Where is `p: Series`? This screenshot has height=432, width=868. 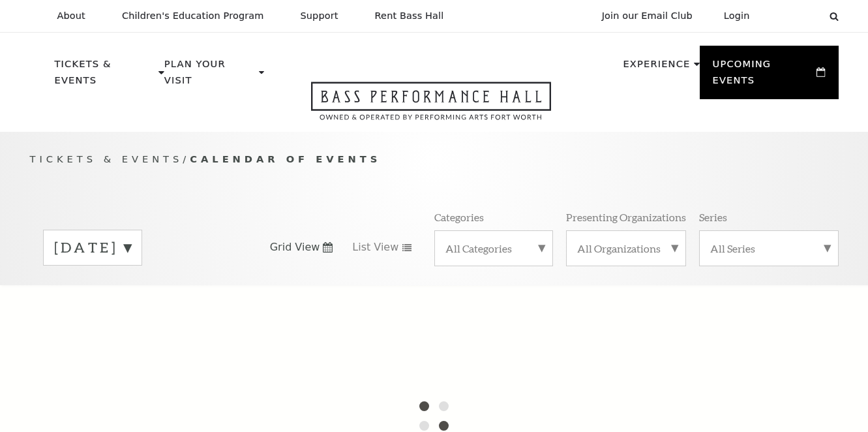
p: Series is located at coordinates (713, 216).